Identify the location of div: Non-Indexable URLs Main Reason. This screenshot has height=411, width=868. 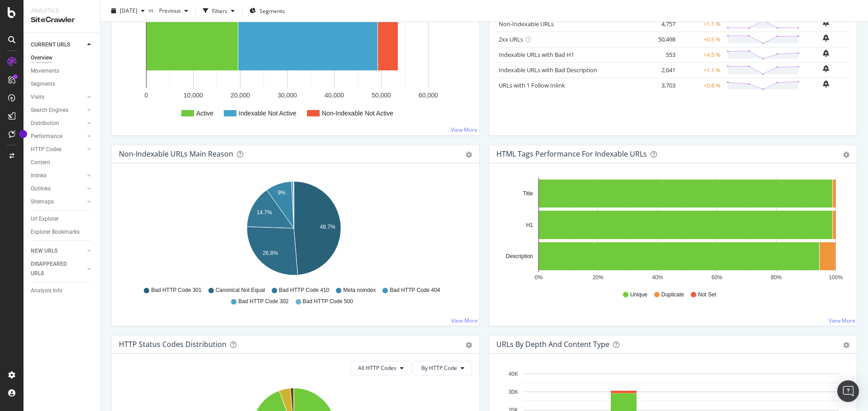
(176, 154).